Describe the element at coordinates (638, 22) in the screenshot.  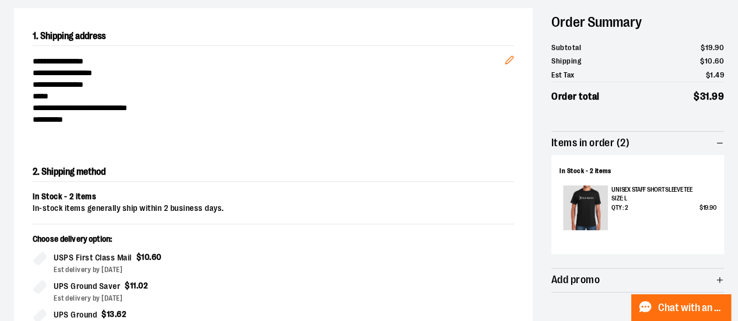
I see `h2: Order Summary` at that location.